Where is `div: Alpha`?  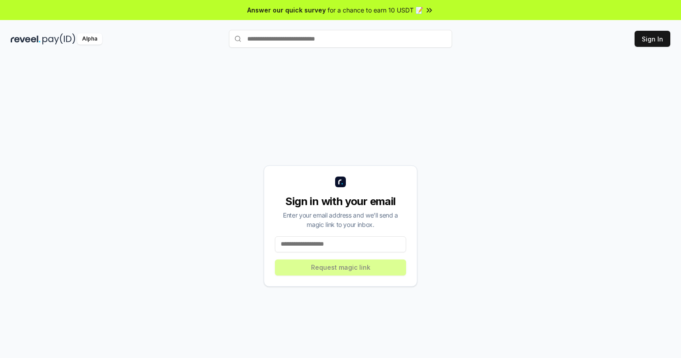
div: Alpha is located at coordinates (90, 39).